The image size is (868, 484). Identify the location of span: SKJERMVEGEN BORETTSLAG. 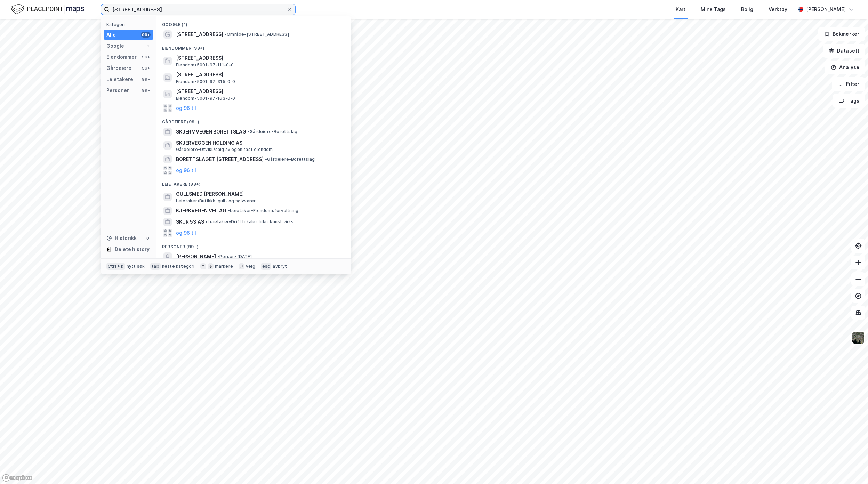
(211, 132).